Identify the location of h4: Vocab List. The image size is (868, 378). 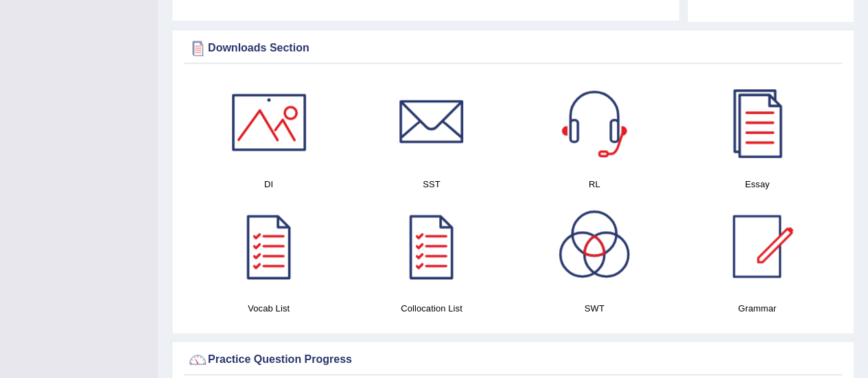
(268, 308).